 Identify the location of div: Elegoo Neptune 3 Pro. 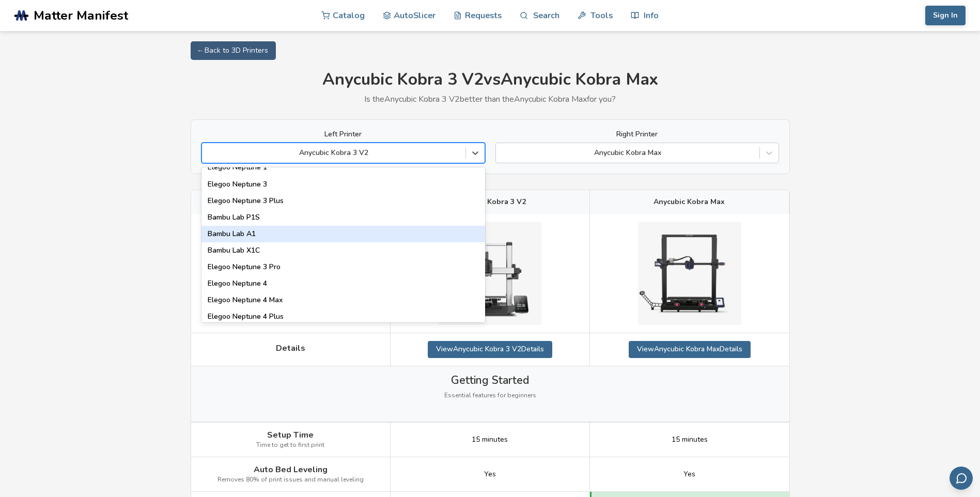
(343, 267).